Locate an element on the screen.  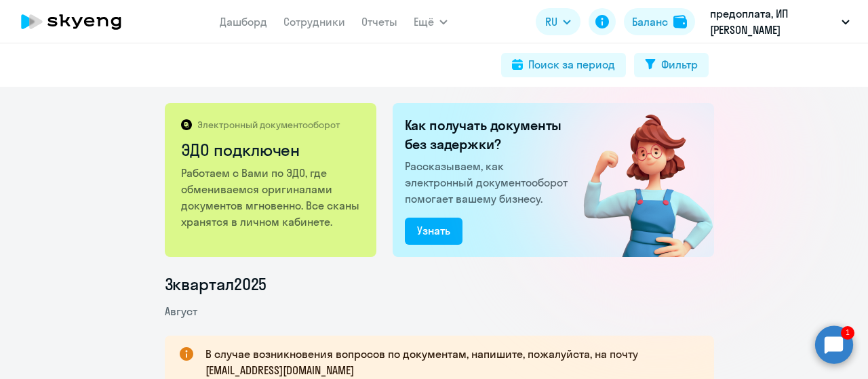
li: 3 квартал 2025 is located at coordinates (439, 284).